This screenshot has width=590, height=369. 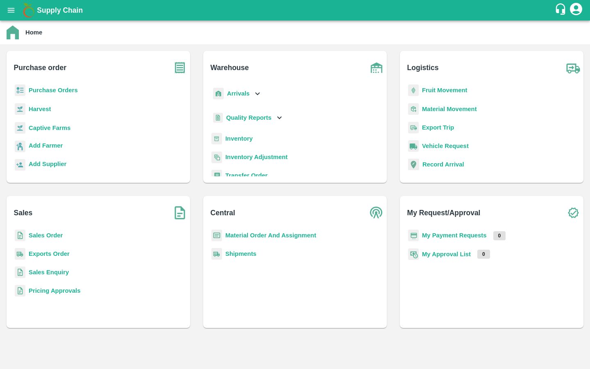 I want to click on b: Sales Order, so click(x=45, y=235).